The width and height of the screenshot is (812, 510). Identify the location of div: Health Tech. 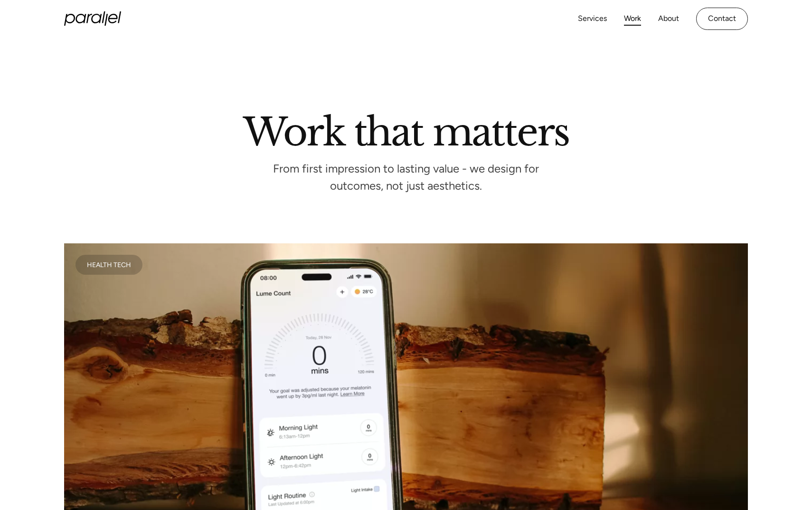
(109, 265).